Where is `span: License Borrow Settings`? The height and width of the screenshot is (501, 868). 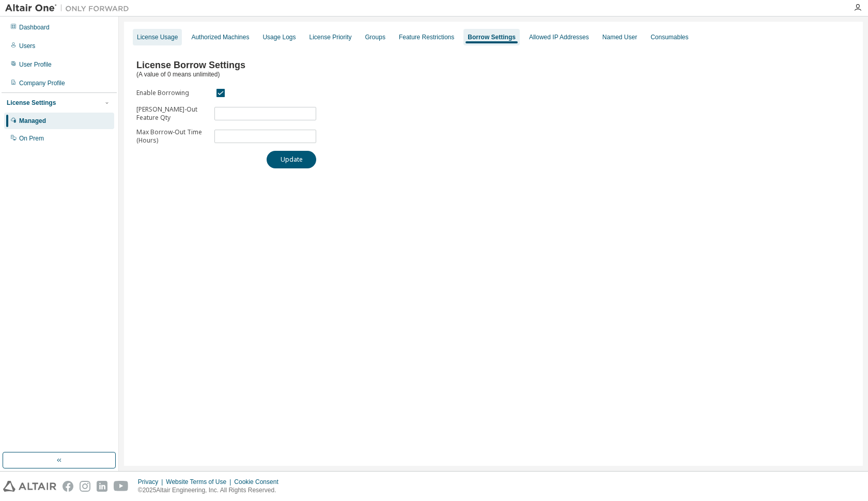 span: License Borrow Settings is located at coordinates (191, 65).